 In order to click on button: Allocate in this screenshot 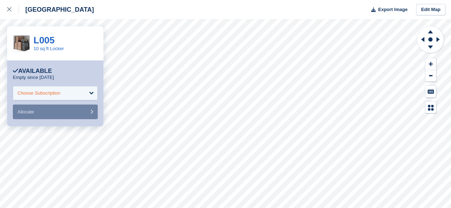, I will do `click(55, 112)`.